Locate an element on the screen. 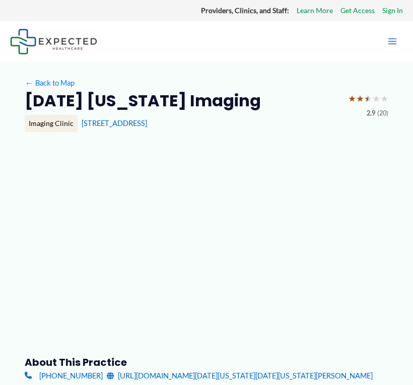 The width and height of the screenshot is (413, 385). img: Expected Healthcare Logo - side, dark font, small is located at coordinates (53, 41).